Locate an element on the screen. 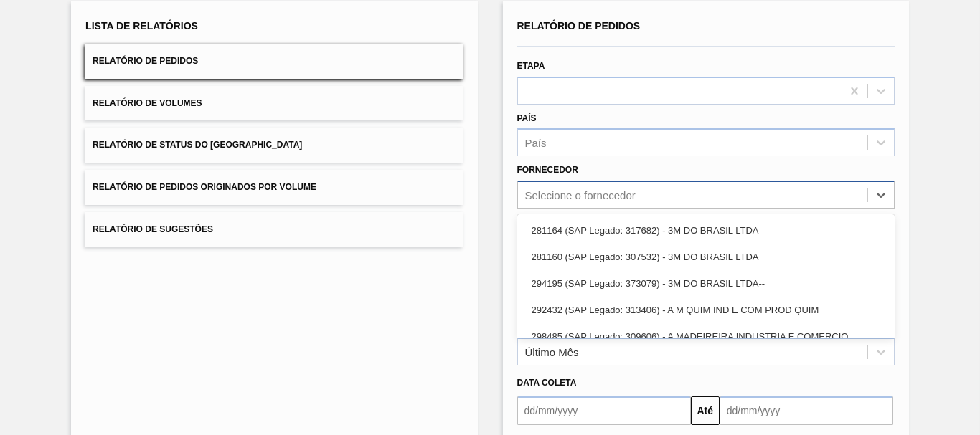  div: 298485 (SAP Legado: 309606) - A MADEIREIRA INDUSTRIA E COMERCIO is located at coordinates (706, 336).